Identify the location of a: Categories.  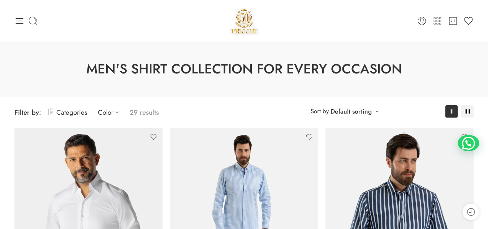
(68, 112).